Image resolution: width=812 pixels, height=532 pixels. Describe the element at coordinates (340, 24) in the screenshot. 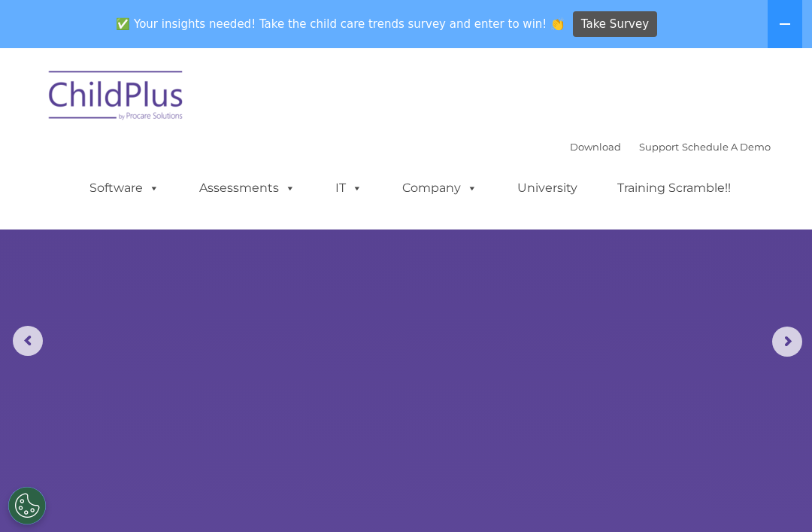

I see `span: ✅ Your insights needed! Take the child care trends survey and enter to win! 👏` at that location.